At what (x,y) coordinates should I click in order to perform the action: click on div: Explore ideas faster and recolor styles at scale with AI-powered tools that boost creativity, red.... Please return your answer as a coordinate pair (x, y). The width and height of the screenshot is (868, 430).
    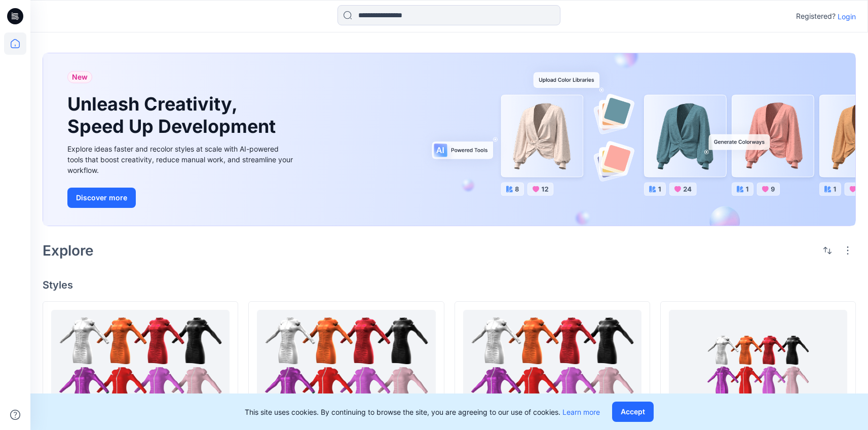
    Looking at the image, I should click on (181, 159).